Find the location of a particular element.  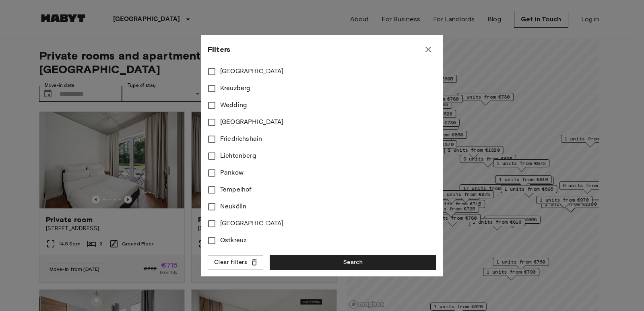

span: Neukölln is located at coordinates (233, 206).